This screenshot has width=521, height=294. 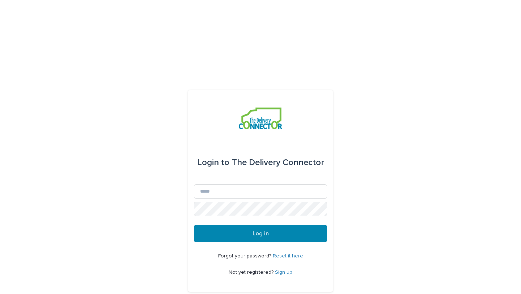 I want to click on img: aCWQmA6OSGG0Kwt8cj3c, so click(x=260, y=118).